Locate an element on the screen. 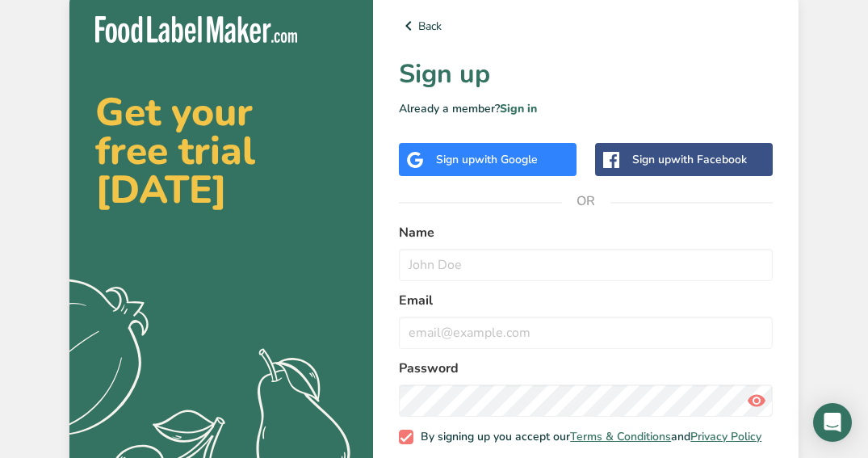  a: Sign in is located at coordinates (518, 108).